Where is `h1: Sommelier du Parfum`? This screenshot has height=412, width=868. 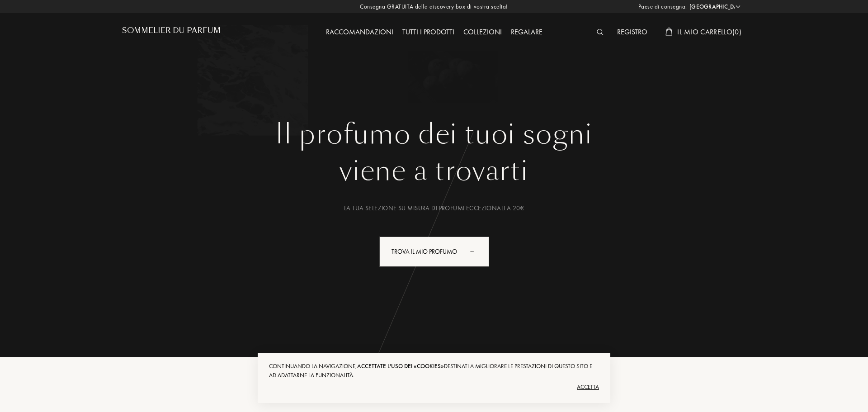
h1: Sommelier du Parfum is located at coordinates (171, 31).